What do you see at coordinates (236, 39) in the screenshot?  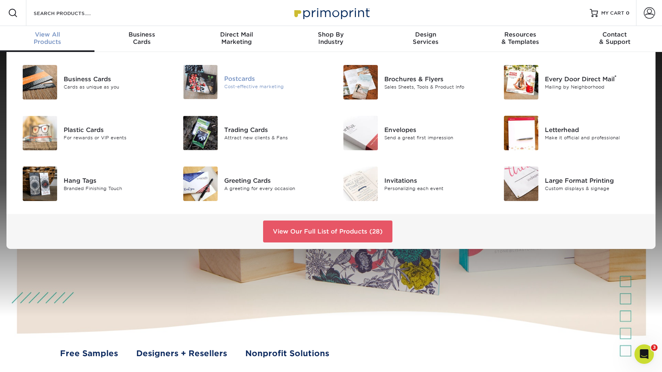 I see `a: Direct MailMarketing` at bounding box center [236, 39].